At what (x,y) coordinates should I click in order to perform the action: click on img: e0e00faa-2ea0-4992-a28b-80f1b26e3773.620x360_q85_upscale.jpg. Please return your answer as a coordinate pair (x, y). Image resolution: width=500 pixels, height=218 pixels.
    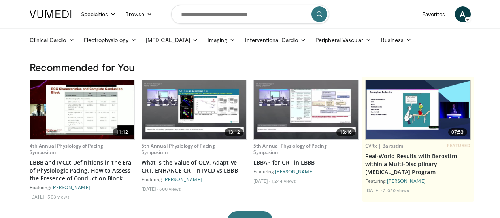
    Looking at the image, I should click on (306, 110).